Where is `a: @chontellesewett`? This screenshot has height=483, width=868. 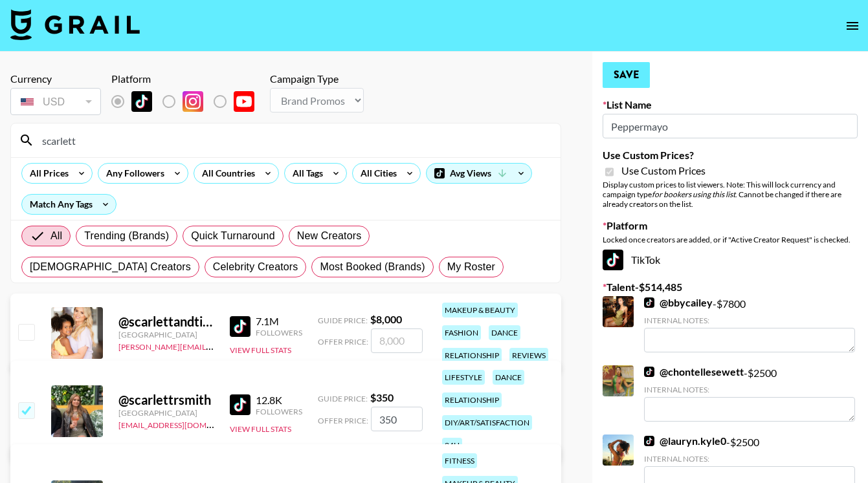
a: @chontellesewett is located at coordinates (694, 372).